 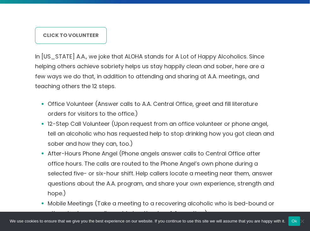 I want to click on span: No, so click(x=302, y=221).